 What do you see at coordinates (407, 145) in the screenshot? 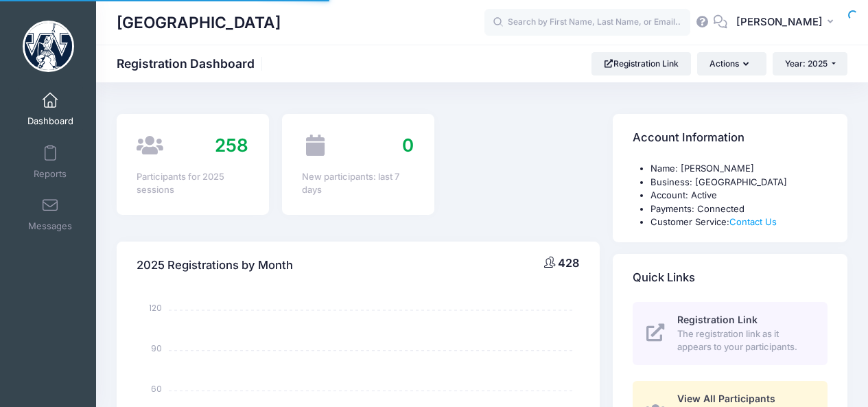
I see `span: 0` at bounding box center [407, 145].